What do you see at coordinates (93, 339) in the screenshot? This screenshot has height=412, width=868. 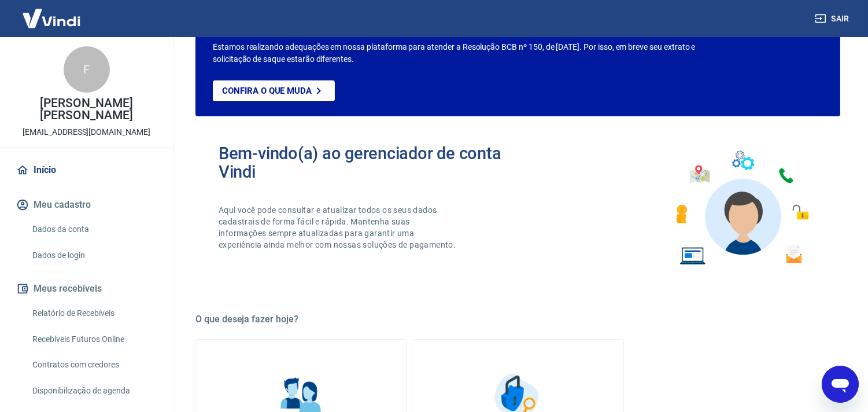 I see `a: Recebíveis Futuros Online` at bounding box center [93, 339].